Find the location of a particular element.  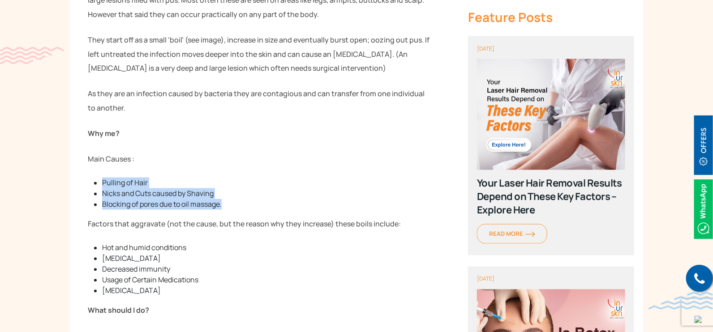

img: poster is located at coordinates (551, 115).